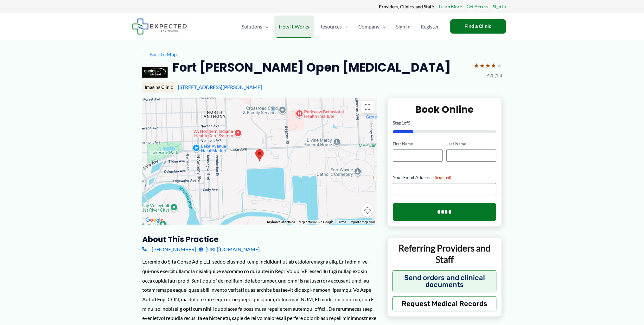  I want to click on nav: Primary Site Navigation, so click(340, 27).